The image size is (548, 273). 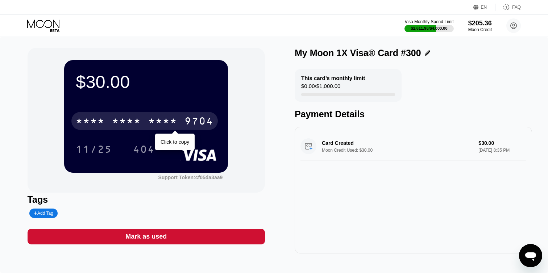 I want to click on div: $0.00 / $1,000.00, so click(x=321, y=88).